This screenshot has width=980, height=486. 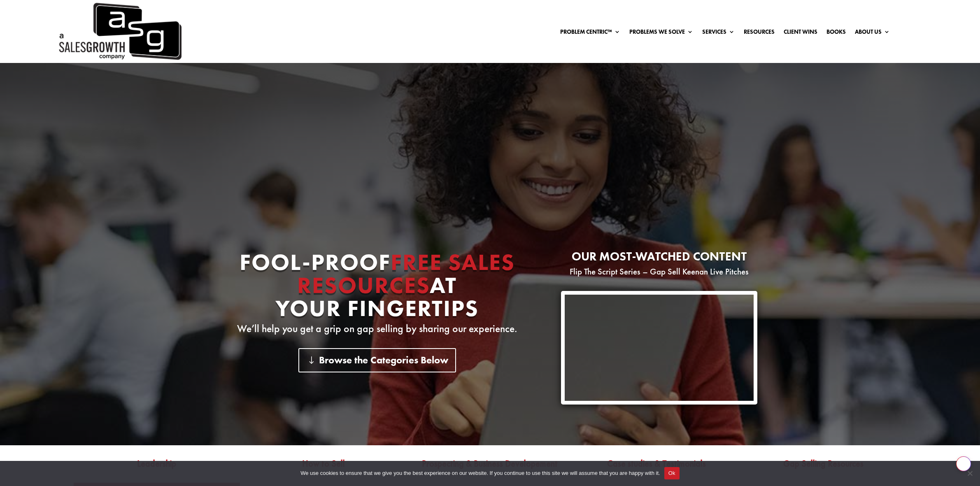 I want to click on a: Gap Selling Resources, so click(x=823, y=470).